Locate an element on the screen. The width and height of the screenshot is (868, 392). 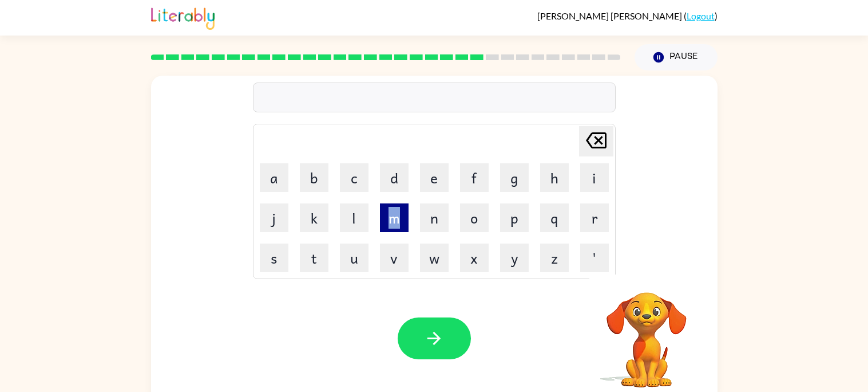
button: q is located at coordinates (554, 218).